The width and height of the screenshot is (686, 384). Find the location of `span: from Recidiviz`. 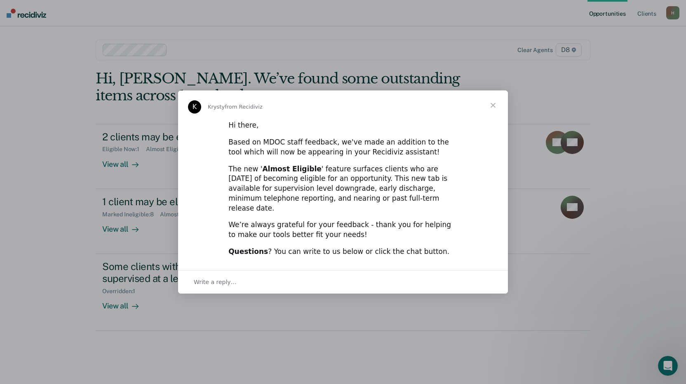

span: from Recidiviz is located at coordinates (244, 106).